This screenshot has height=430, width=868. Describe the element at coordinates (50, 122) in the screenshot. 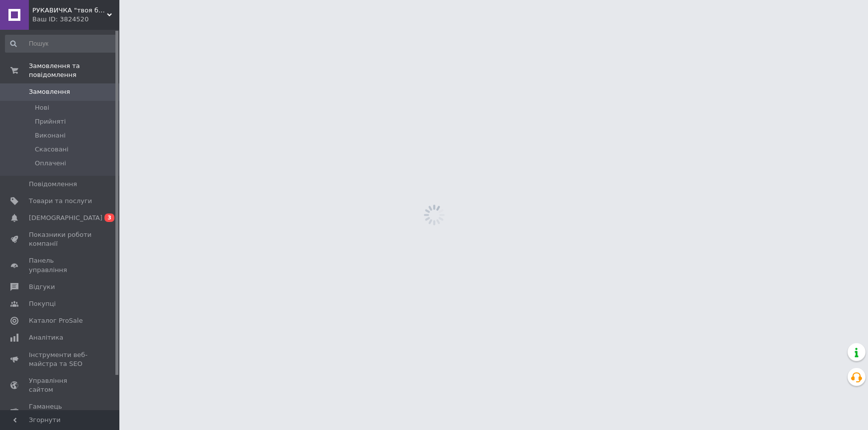

I see `span: Прийняті` at that location.